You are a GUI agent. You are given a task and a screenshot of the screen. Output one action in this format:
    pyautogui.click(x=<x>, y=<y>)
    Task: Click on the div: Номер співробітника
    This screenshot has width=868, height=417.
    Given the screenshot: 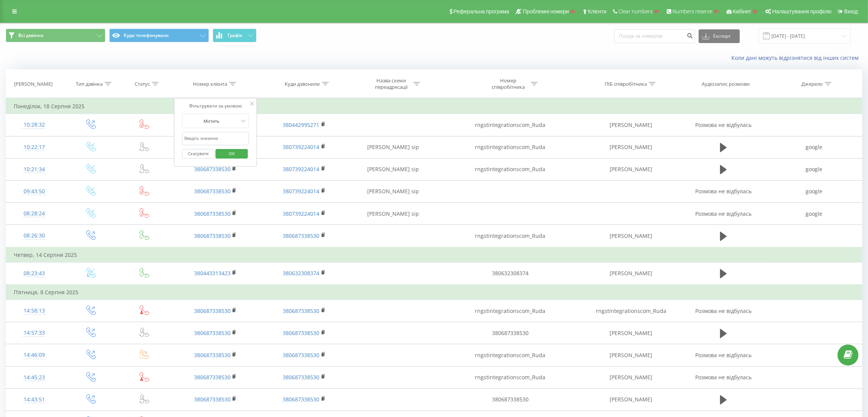 What is the action you would take?
    pyautogui.click(x=508, y=84)
    